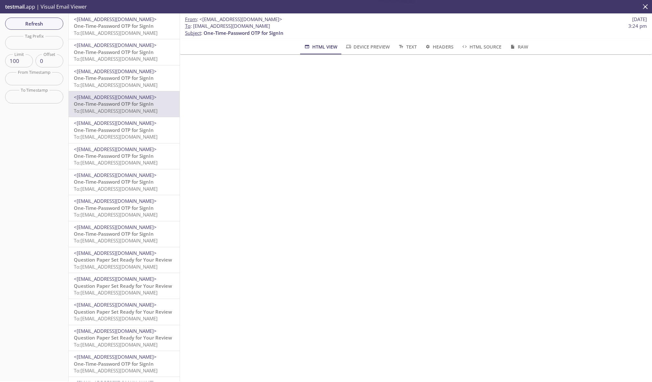 The image size is (652, 382). I want to click on span: Device Preview, so click(368, 47).